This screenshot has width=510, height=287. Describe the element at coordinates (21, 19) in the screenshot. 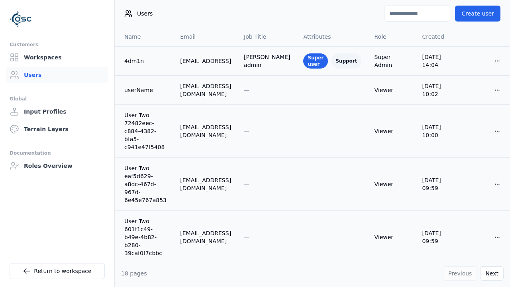

I see `img: Logo` at that location.